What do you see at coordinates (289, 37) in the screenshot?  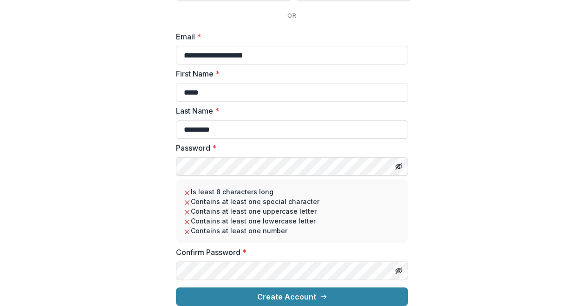 I see `label: Email` at bounding box center [289, 37].